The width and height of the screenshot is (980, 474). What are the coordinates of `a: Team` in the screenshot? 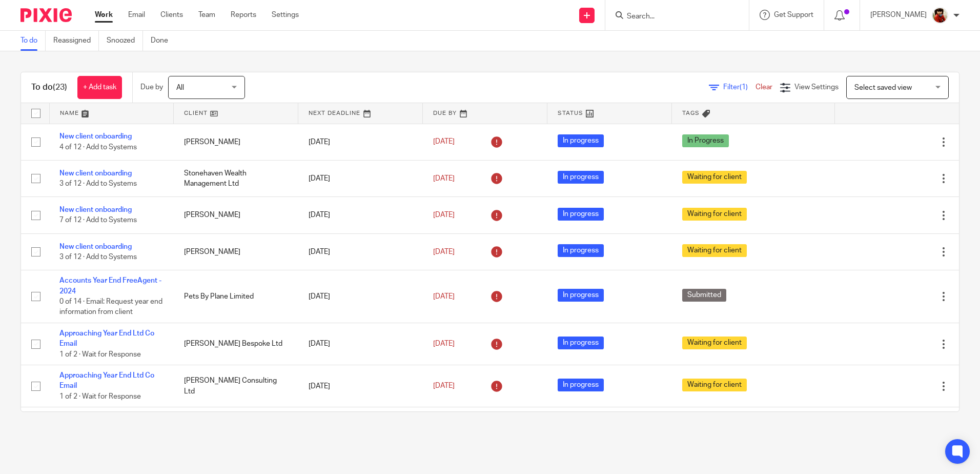 It's located at (207, 15).